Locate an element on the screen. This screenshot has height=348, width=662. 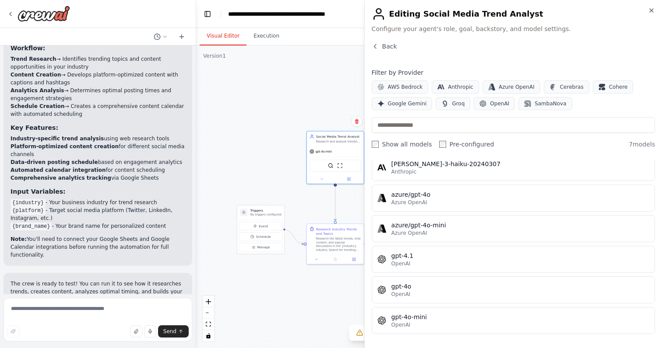
button: Anthropic is located at coordinates (455, 87).